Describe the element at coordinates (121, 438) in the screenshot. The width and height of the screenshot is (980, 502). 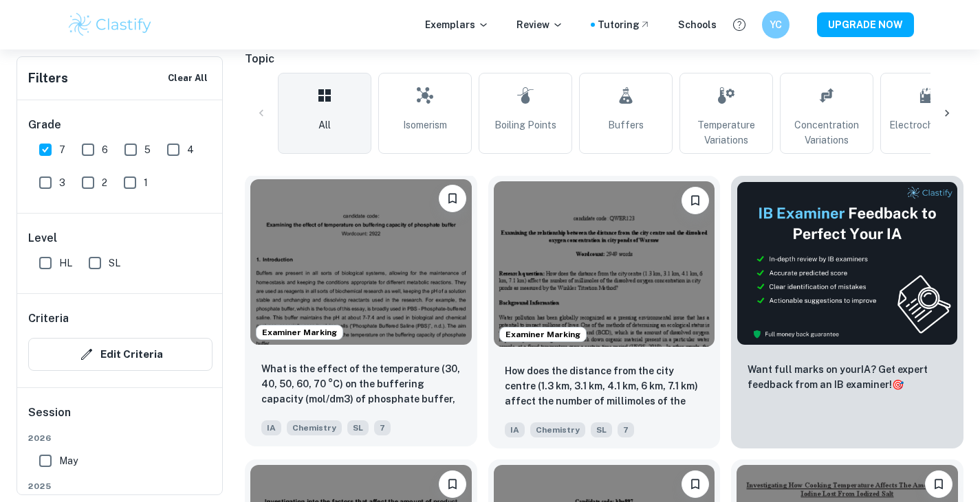
I see `span: 2026` at that location.